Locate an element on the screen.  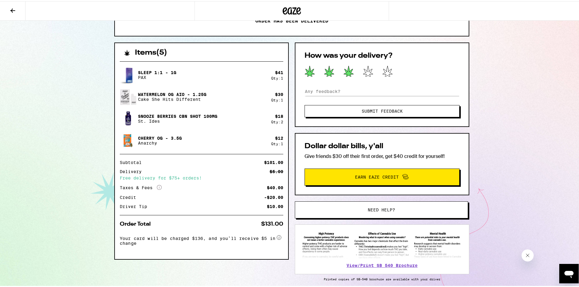
img: Watermelon OG AIO - 1.25g is located at coordinates (128, 96).